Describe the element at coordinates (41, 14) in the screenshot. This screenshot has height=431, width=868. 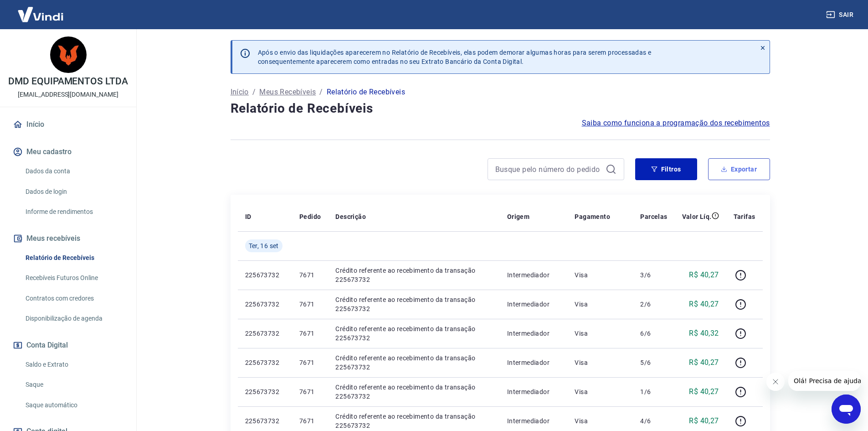
I see `img: Vindi` at that location.